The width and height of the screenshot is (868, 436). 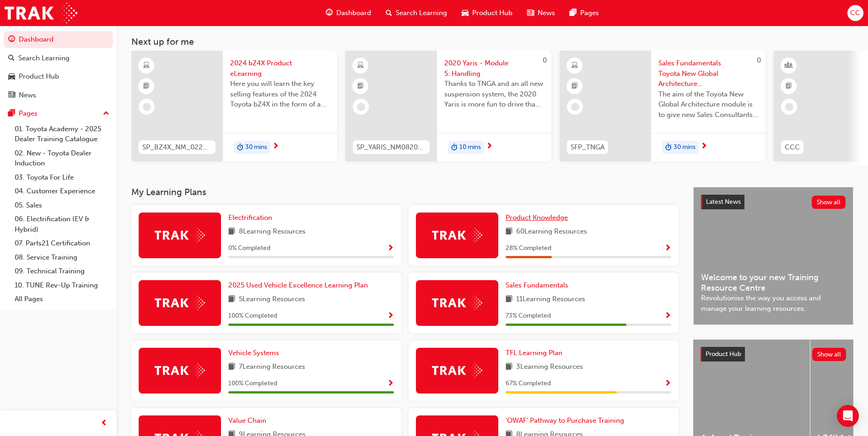 What do you see at coordinates (536, 353) in the screenshot?
I see `a: TFL Learning Plan` at bounding box center [536, 353].